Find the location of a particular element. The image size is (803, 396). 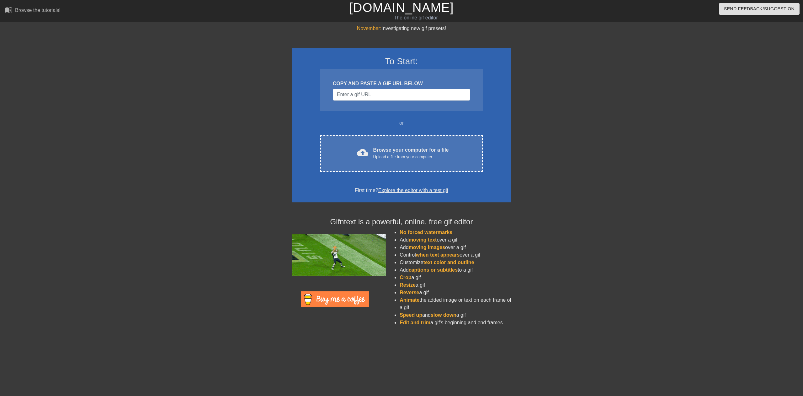

a: Explore the editor with a test gif is located at coordinates (413, 190).